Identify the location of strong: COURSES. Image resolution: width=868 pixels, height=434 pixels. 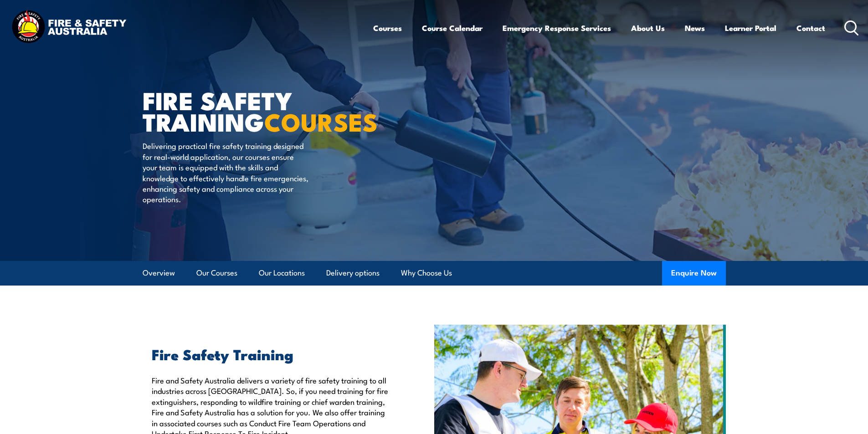
(321, 120).